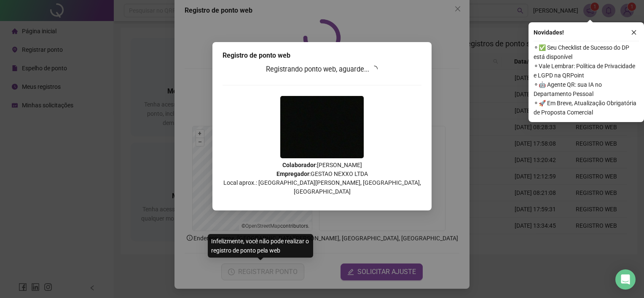 The image size is (644, 298). Describe the element at coordinates (293, 174) in the screenshot. I see `strong: Empregador` at that location.